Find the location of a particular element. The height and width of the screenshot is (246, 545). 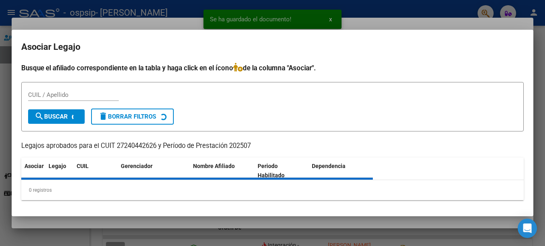

span: Asociar is located at coordinates (34, 166).